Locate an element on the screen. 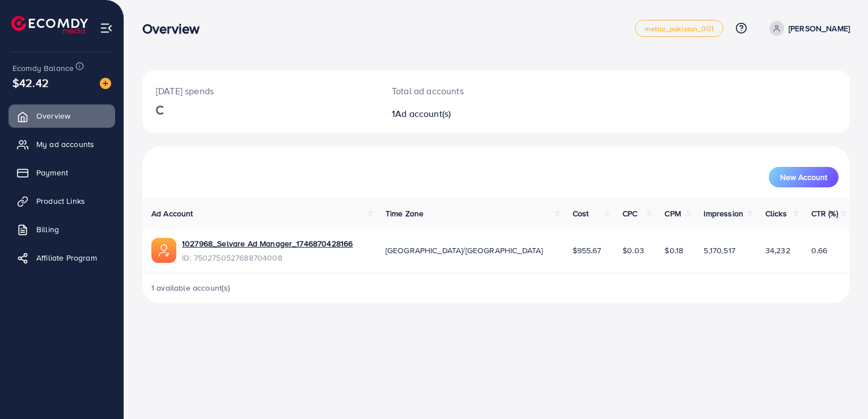  a: Payment is located at coordinates (62, 172).